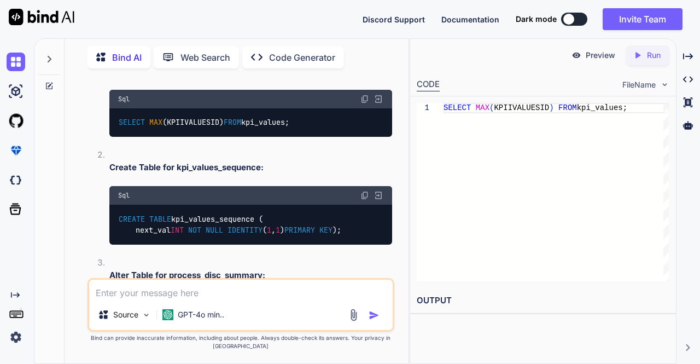 The height and width of the screenshot is (364, 700). I want to click on span: kpi_values;, so click(602, 108).